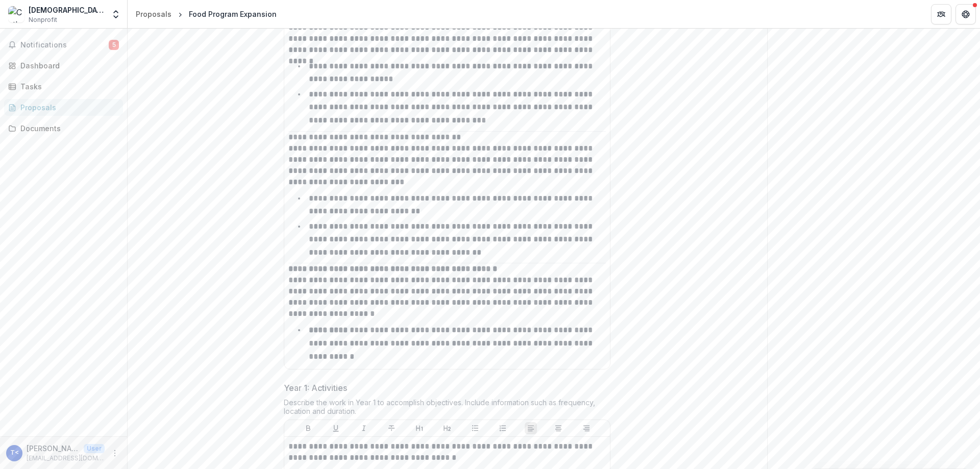  I want to click on span: 5, so click(114, 45).